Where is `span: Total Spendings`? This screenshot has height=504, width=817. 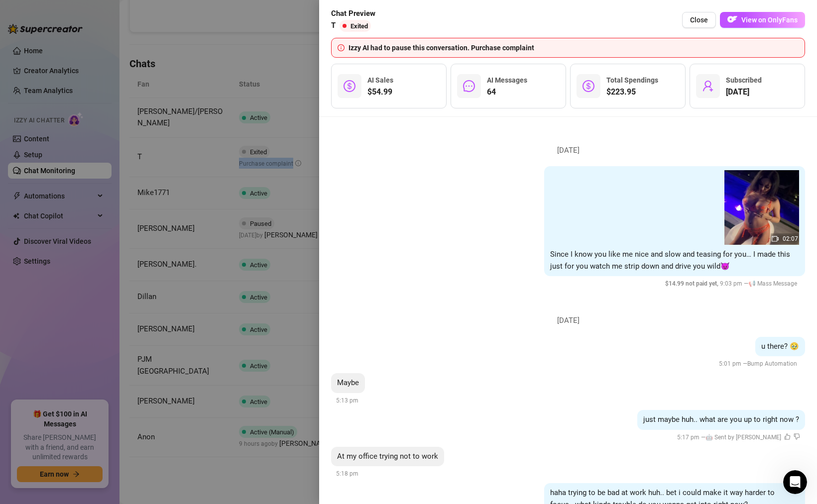 span: Total Spendings is located at coordinates (632, 80).